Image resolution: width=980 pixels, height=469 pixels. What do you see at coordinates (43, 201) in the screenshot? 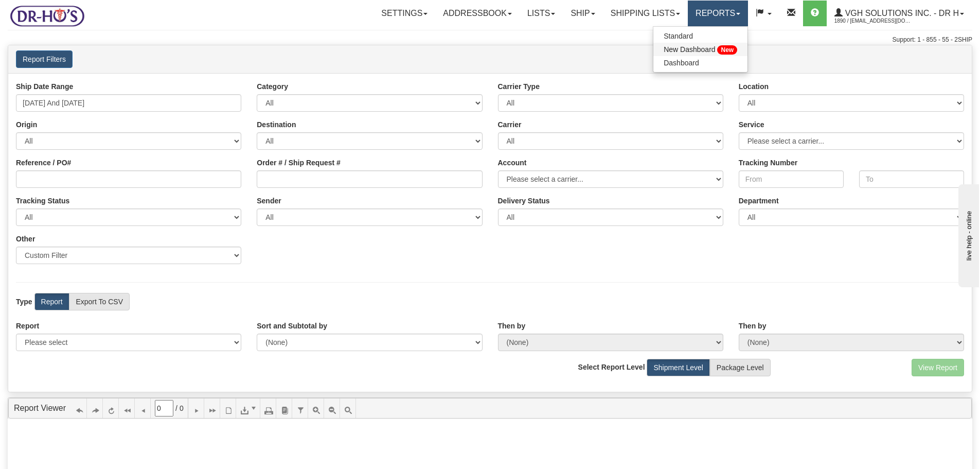
I see `label: Tracking Status` at bounding box center [43, 201].